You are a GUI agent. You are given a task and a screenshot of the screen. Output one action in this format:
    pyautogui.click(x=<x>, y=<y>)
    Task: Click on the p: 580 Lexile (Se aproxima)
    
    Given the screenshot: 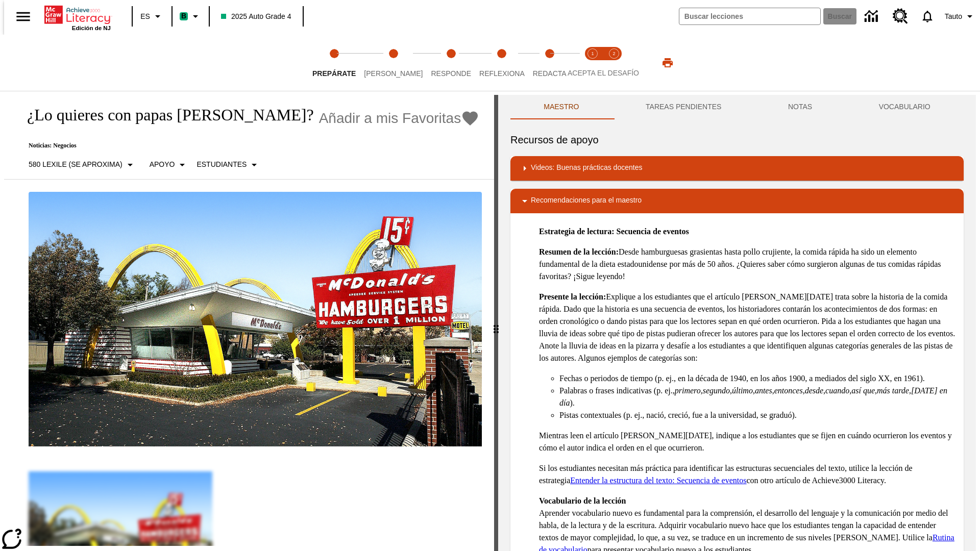 What is the action you would take?
    pyautogui.click(x=76, y=165)
    